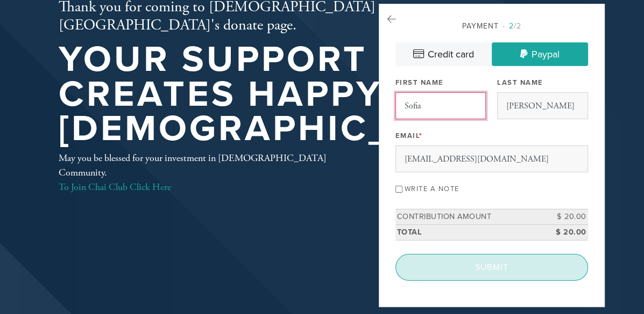  What do you see at coordinates (432, 189) in the screenshot?
I see `label: Write a note` at bounding box center [432, 189].